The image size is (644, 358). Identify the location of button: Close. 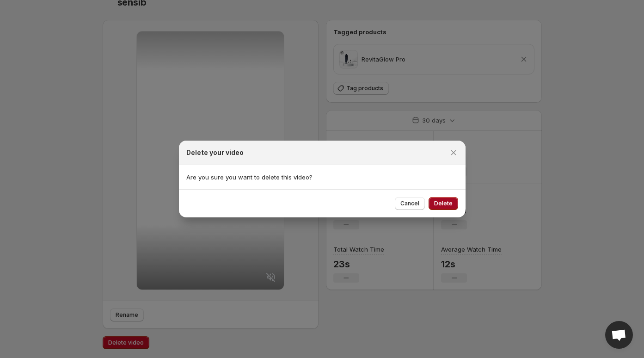
(453, 153).